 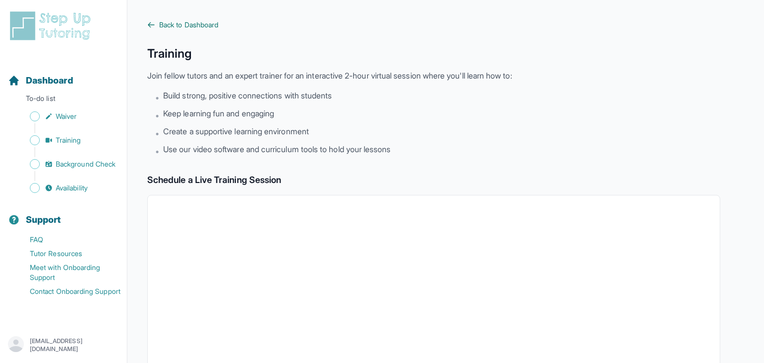 I want to click on a: Background Check, so click(x=67, y=164).